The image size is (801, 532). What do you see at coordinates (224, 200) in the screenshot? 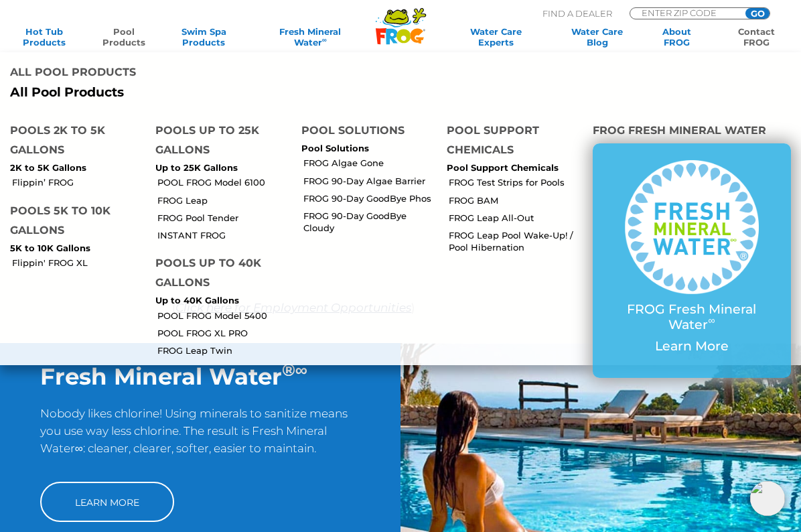
I see `a: FROG Leap` at bounding box center [224, 200].